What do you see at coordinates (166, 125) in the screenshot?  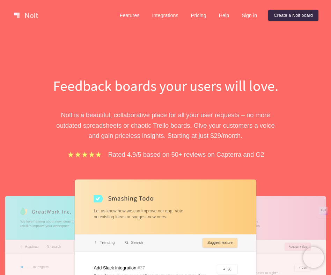 I see `p: Nolt is a beautiful, collaborative place for all your user requests – no more outdated spreadshee...` at bounding box center [166, 125].